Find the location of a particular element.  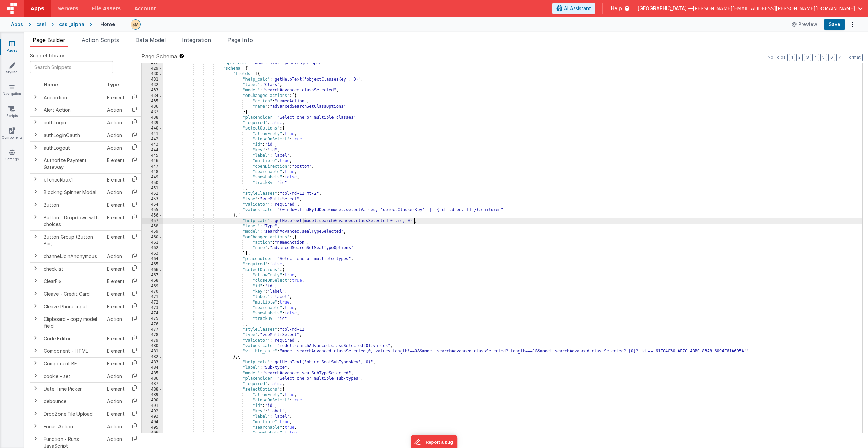

div: 475 is located at coordinates (152, 319).